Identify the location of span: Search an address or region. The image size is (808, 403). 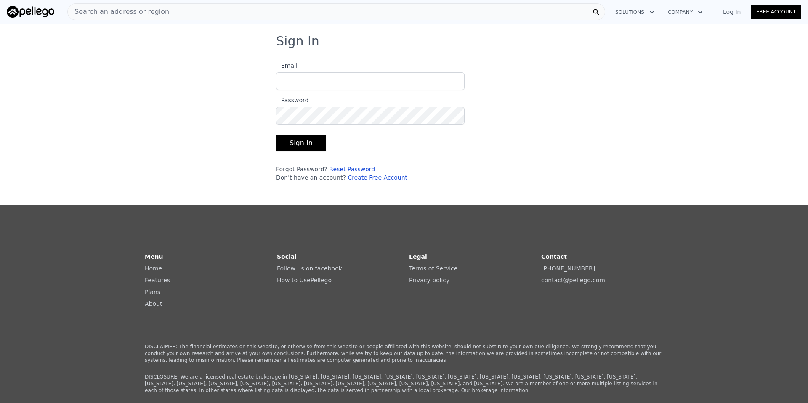
(118, 12).